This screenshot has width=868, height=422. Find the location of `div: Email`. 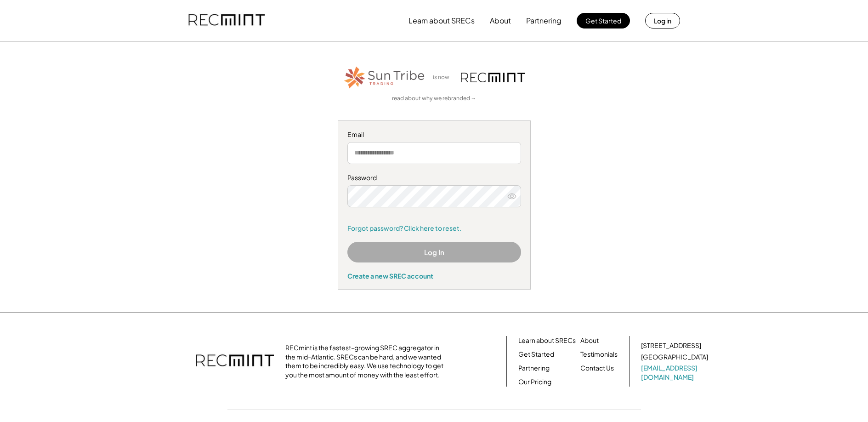

div: Email is located at coordinates (434, 135).